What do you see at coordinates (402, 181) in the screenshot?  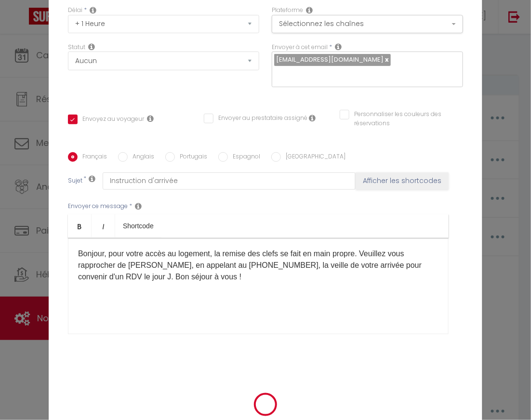 I see `button: Afficher les shortcodes` at bounding box center [402, 181].